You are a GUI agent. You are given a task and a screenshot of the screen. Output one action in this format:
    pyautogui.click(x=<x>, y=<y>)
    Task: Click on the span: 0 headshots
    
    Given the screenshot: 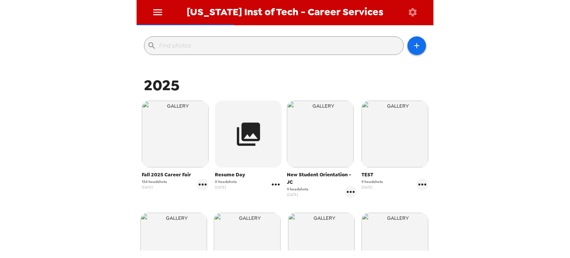 What is the action you would take?
    pyautogui.click(x=225, y=181)
    